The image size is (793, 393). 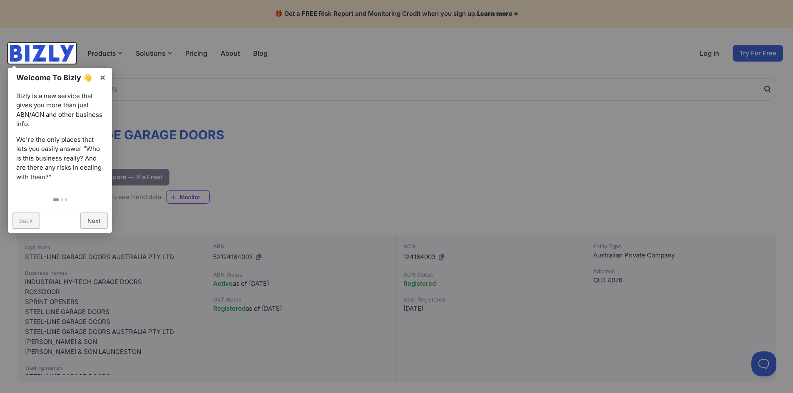 What do you see at coordinates (60, 110) in the screenshot?
I see `p: Bizly is a new service that gives you more than just ABN/ACN and other business info.` at bounding box center [60, 110].